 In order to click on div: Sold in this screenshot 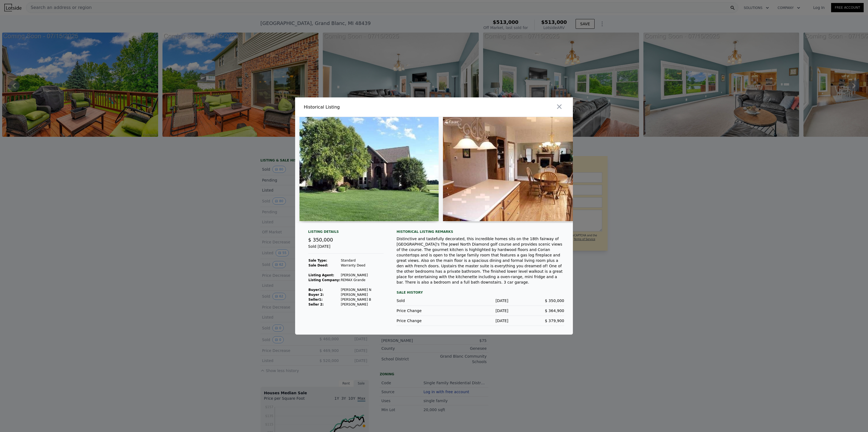, I will do `click(424, 301)`.